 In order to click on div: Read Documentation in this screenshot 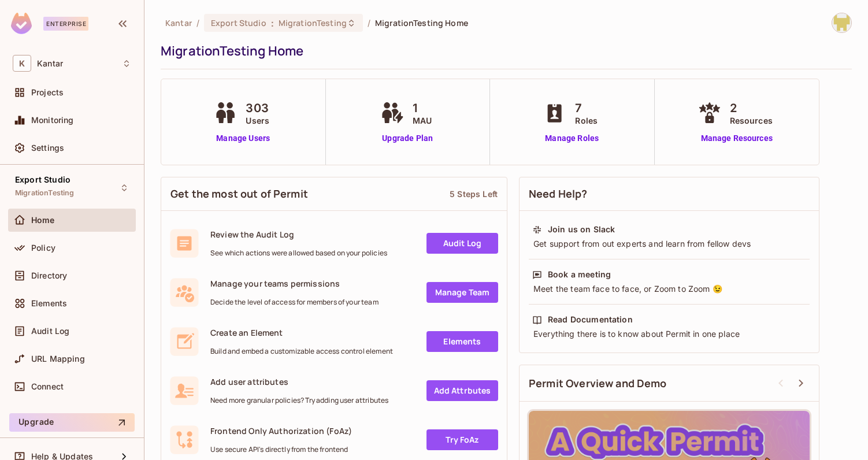, I will do `click(590, 320)`.